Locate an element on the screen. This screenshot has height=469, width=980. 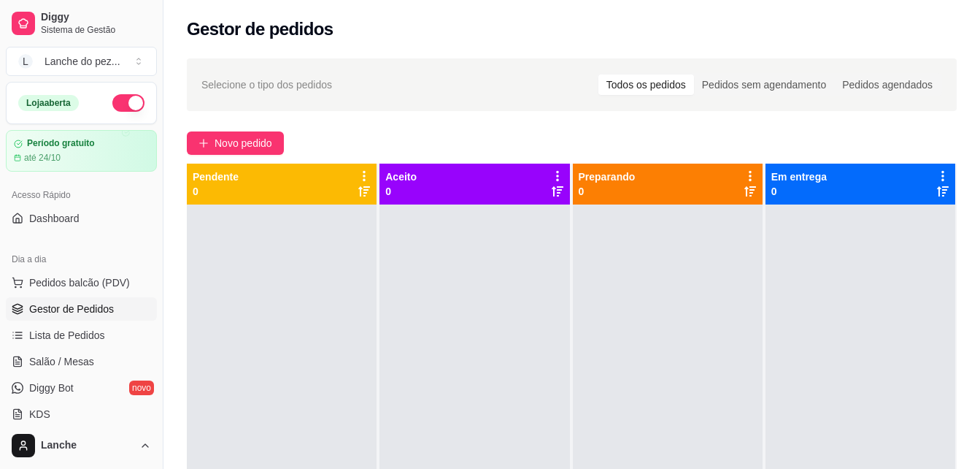
h2: Gestor de pedidos is located at coordinates (260, 29).